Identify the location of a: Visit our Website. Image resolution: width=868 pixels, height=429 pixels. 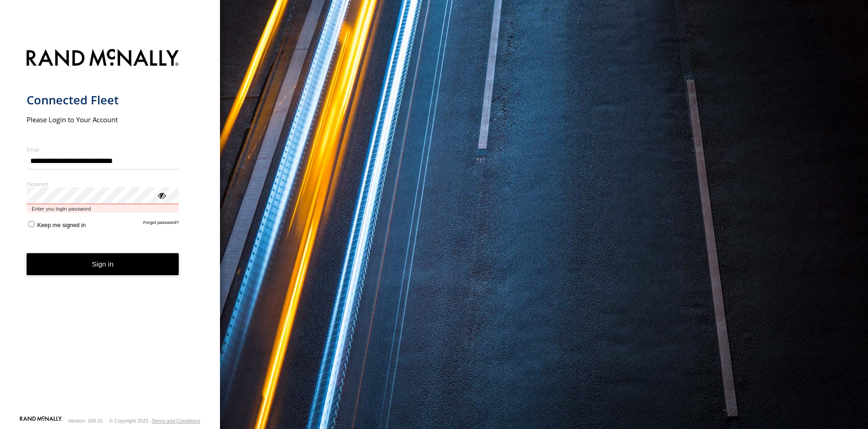
(41, 421).